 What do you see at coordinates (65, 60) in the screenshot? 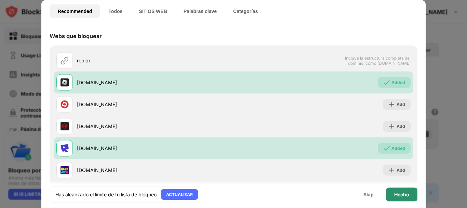
I see `img: url.svg` at bounding box center [65, 60].